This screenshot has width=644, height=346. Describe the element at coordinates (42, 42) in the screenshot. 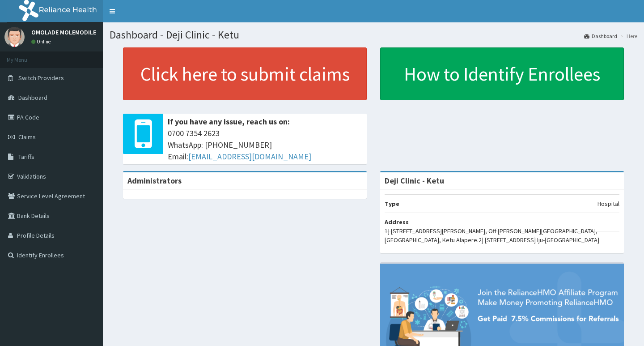

I see `a: Online` at that location.